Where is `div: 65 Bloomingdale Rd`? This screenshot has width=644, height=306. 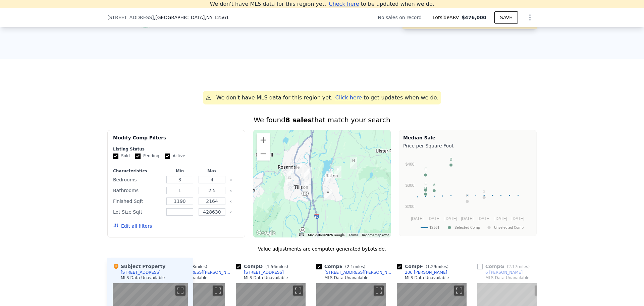 div: 65 Bloomingdale Rd is located at coordinates (308, 172).